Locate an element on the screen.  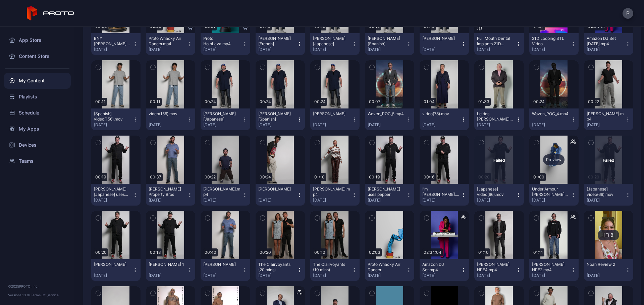
div: [Japanese] video(66).mov is located at coordinates (605, 192).